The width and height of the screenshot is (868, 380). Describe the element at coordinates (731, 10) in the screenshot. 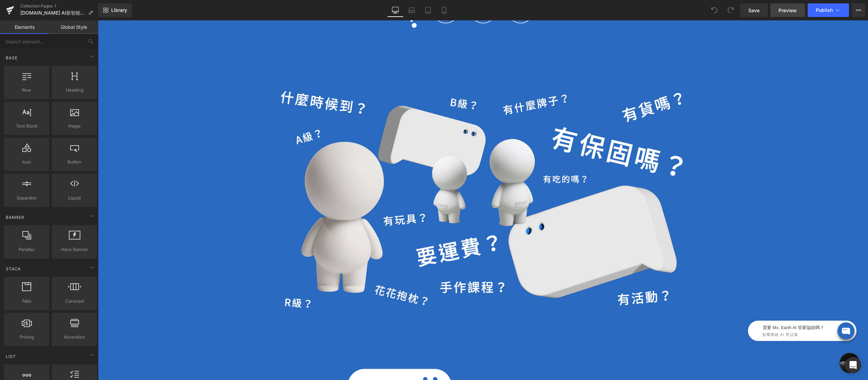

I see `button: Redo` at that location.